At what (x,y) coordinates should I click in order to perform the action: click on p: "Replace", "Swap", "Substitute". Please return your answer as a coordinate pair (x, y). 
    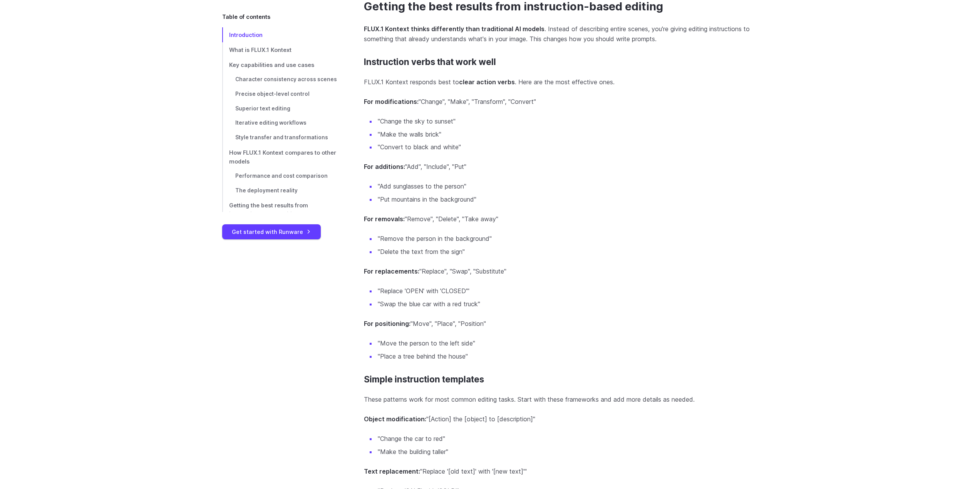
    Looking at the image, I should click on (561, 272).